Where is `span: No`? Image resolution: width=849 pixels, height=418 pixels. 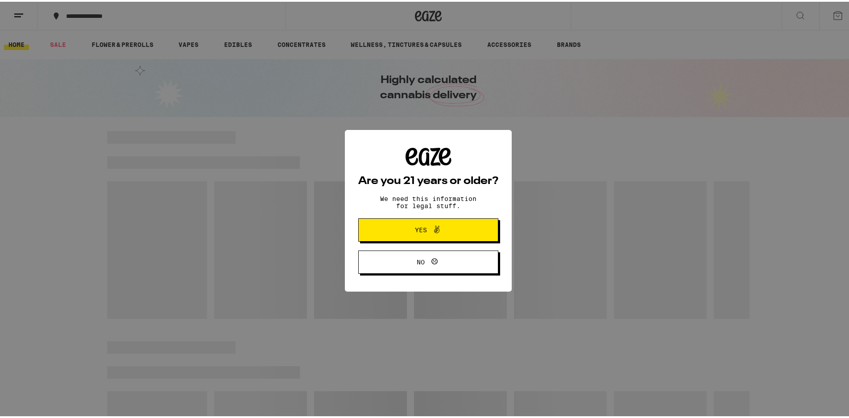 span: No is located at coordinates (421, 260).